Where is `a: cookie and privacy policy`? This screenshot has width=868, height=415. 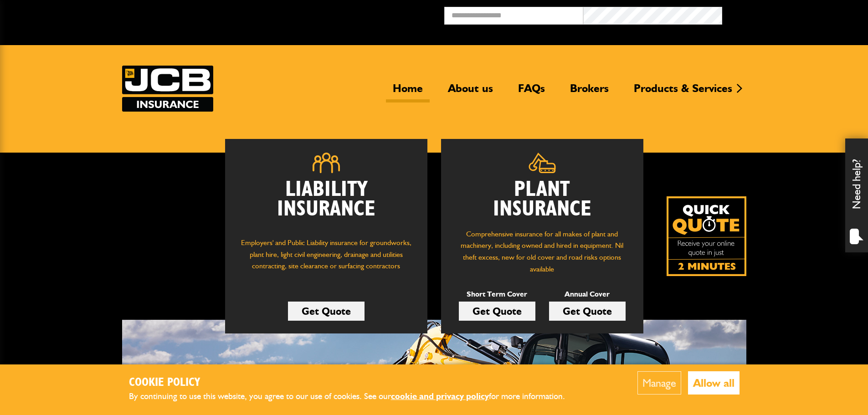
a: cookie and privacy policy is located at coordinates (440, 396).